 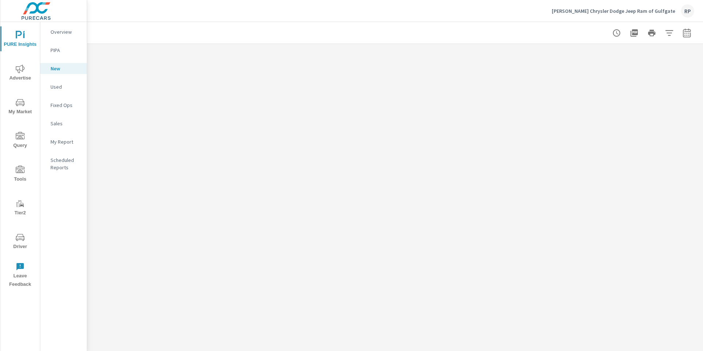 What do you see at coordinates (20, 174) in the screenshot?
I see `span: Tools` at bounding box center [20, 174].